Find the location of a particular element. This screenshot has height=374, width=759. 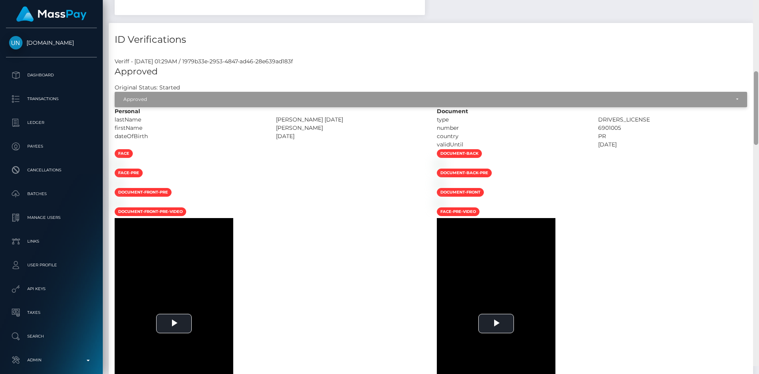

a: Manage Users is located at coordinates (51, 217).